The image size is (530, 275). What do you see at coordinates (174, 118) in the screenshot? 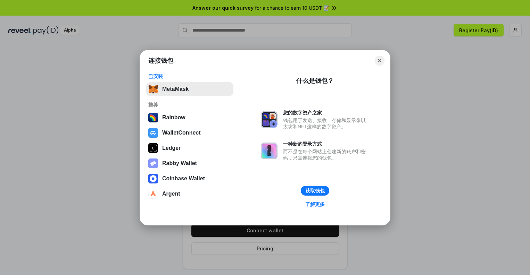
I see `div: Rainbow` at bounding box center [174, 118].